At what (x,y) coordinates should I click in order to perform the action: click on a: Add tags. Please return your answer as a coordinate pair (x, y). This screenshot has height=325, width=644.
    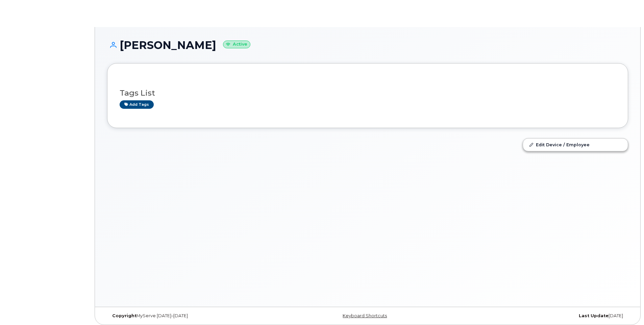
    Looking at the image, I should click on (137, 104).